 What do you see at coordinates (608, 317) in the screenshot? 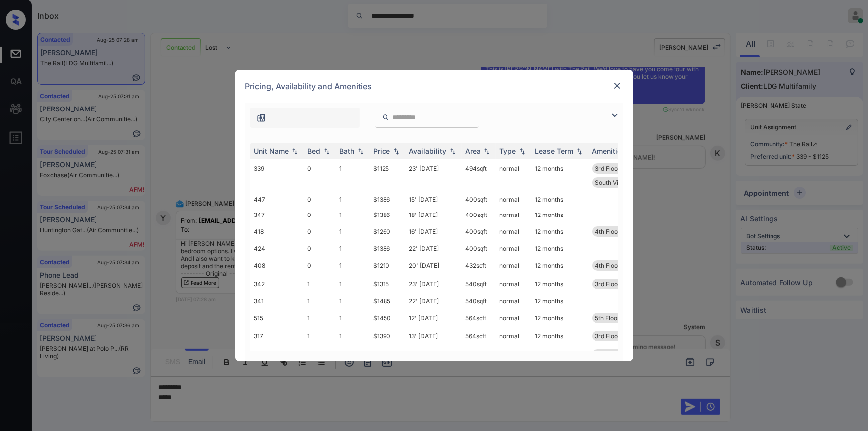
I see `span: 5th Floor` at bounding box center [608, 317].